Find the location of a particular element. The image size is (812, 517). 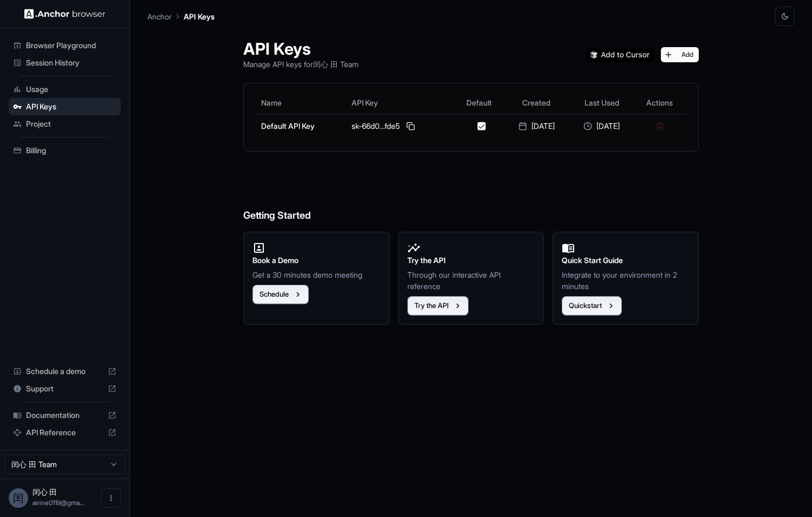

img: Anchor Logo is located at coordinates (65, 14).